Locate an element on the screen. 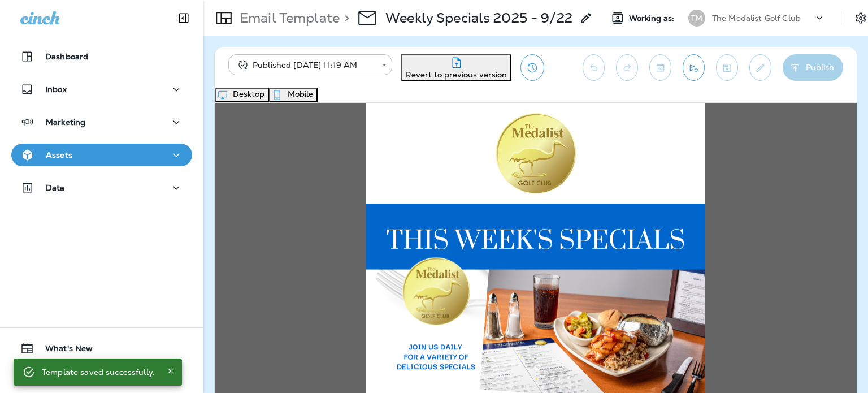 The height and width of the screenshot is (393, 868). span: Revert to previous version is located at coordinates (456, 75).